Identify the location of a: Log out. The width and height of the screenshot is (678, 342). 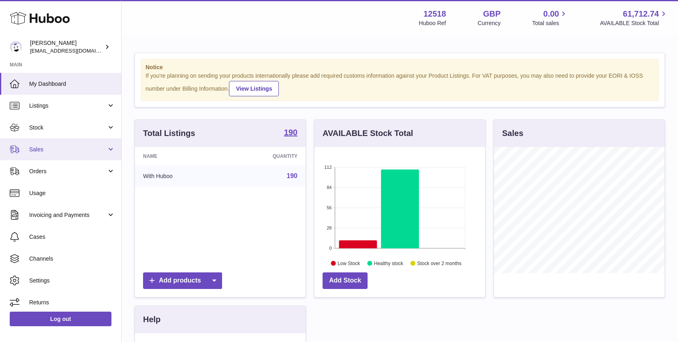
(60, 319).